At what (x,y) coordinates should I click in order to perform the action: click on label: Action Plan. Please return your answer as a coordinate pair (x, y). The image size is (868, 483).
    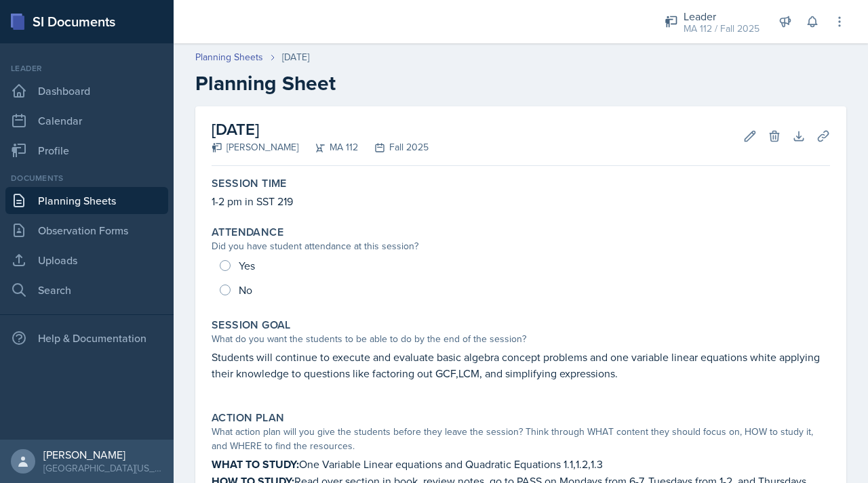
    Looking at the image, I should click on (247, 418).